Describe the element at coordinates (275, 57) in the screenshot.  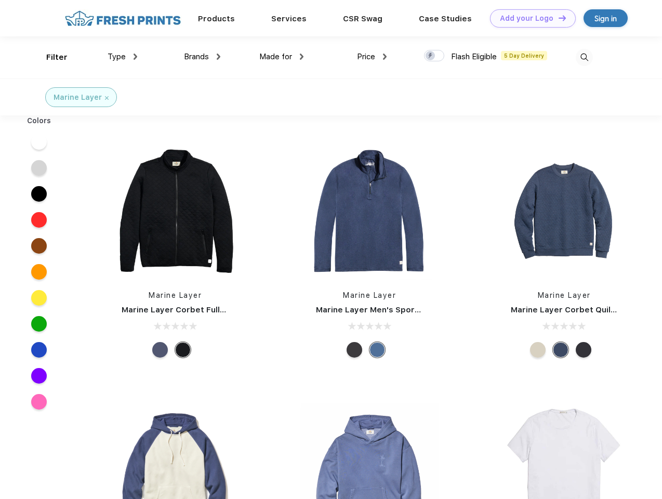
I see `span: Made for` at that location.